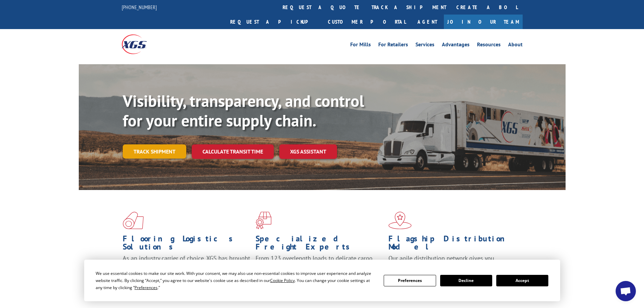 The height and width of the screenshot is (308, 644). Describe the element at coordinates (320, 269) in the screenshot. I see `p: From 123 overlength loads to delicate cargo, our experienced staff knows the best way to move you...` at that location.